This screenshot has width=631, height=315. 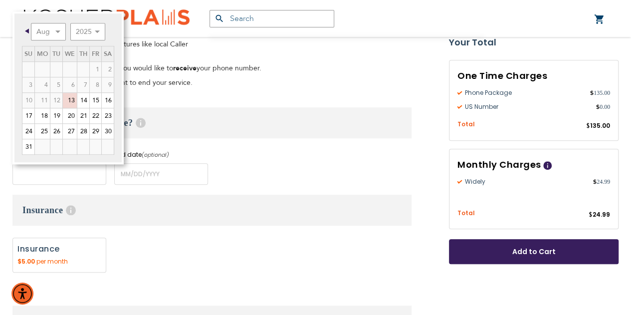 I want to click on a: 25, so click(x=42, y=131).